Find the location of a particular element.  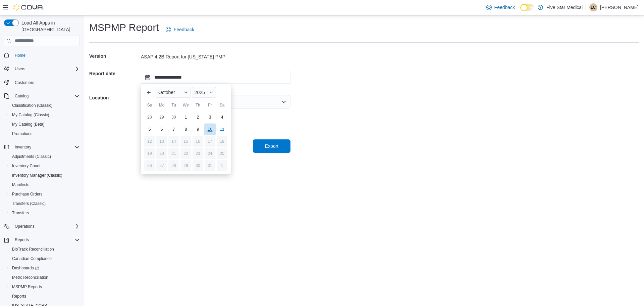

div: We is located at coordinates (186, 105).